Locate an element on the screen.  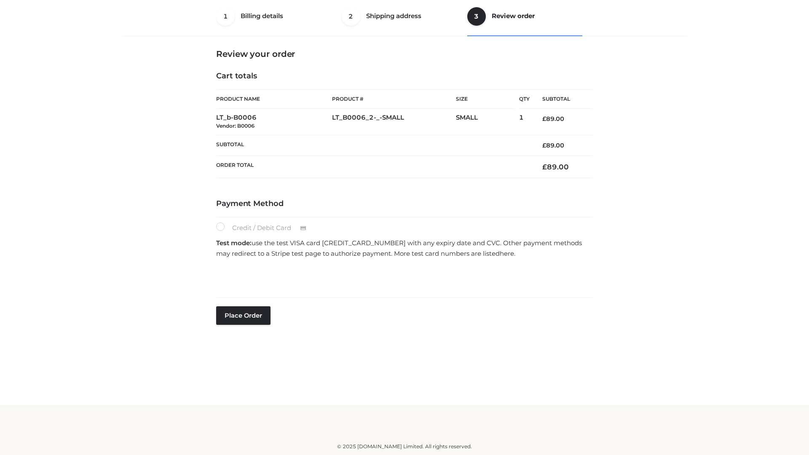
label: Credit / Debit Card is located at coordinates (266, 228).